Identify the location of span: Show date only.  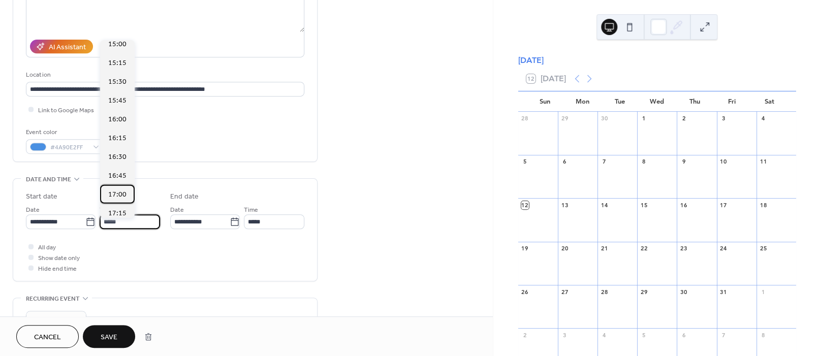
(59, 258).